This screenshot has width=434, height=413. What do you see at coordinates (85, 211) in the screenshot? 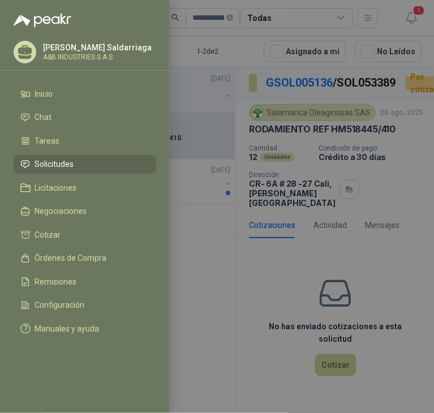
I see `a: Negociaciones` at bounding box center [85, 211].